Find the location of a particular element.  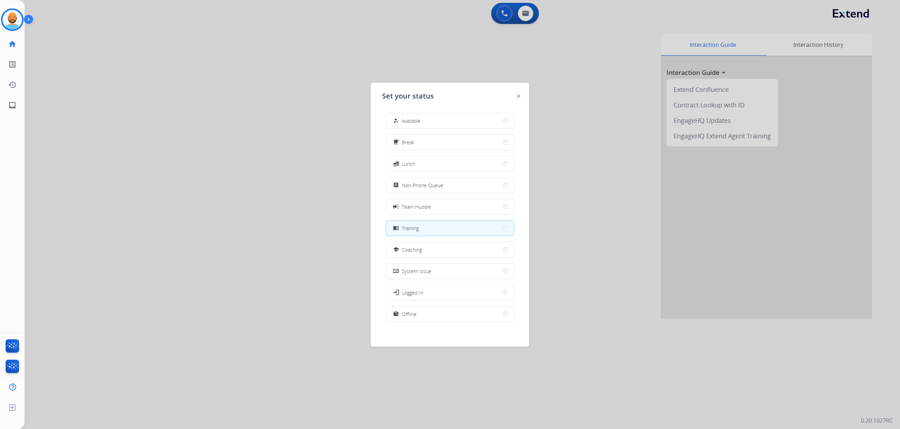

button: Team Huddle is located at coordinates (450, 206).